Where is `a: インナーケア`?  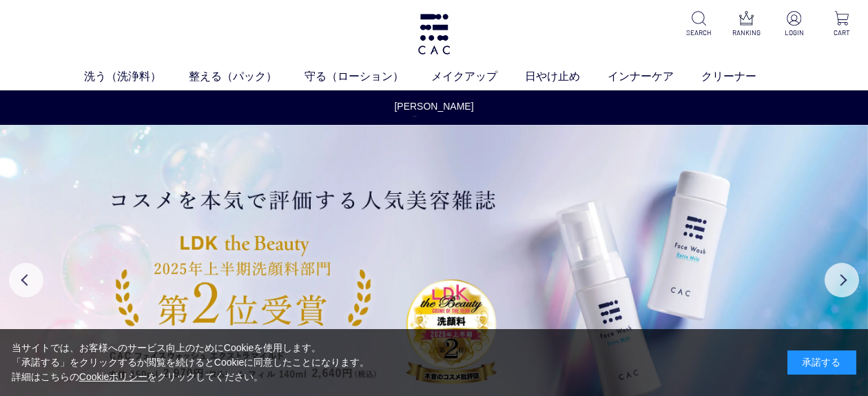
a: インナーケア is located at coordinates (654, 77).